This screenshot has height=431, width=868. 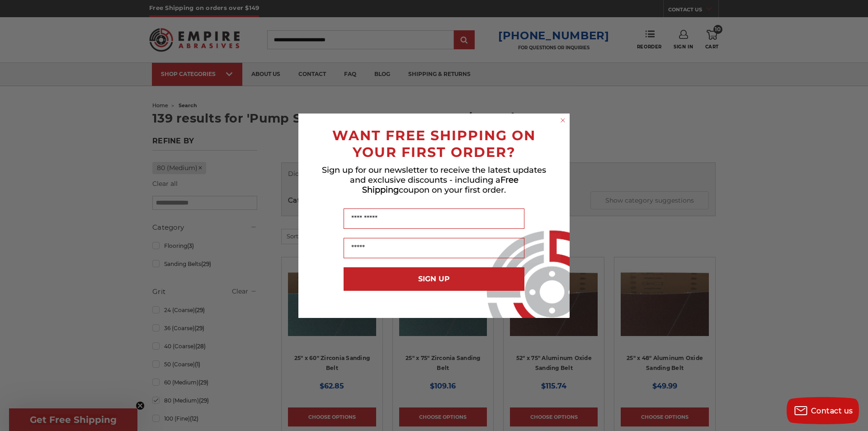 I want to click on input: Email, so click(x=434, y=248).